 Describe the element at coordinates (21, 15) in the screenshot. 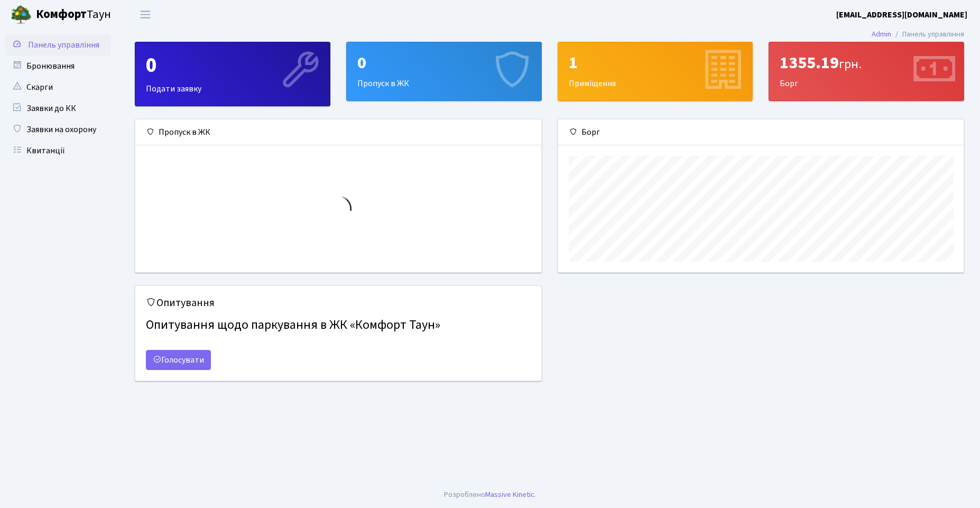

I see `img: logo.png` at that location.